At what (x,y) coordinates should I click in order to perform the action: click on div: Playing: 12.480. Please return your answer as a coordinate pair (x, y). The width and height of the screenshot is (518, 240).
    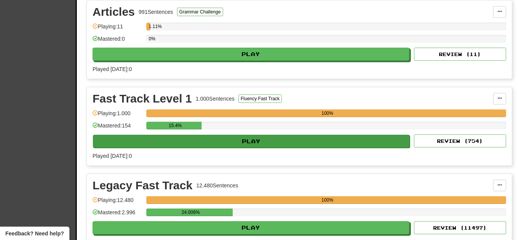
    Looking at the image, I should click on (118, 203).